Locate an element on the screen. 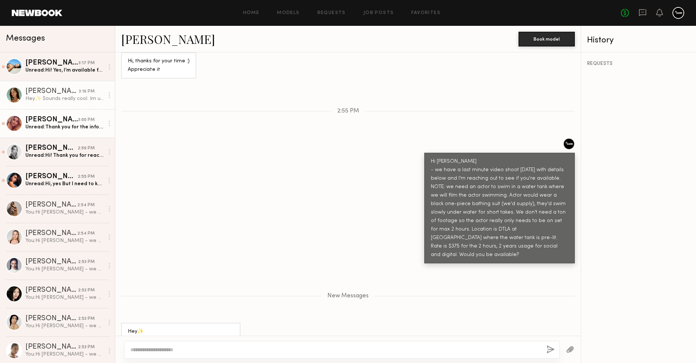 The width and height of the screenshot is (696, 363). div: REQUESTS is located at coordinates (639, 64).